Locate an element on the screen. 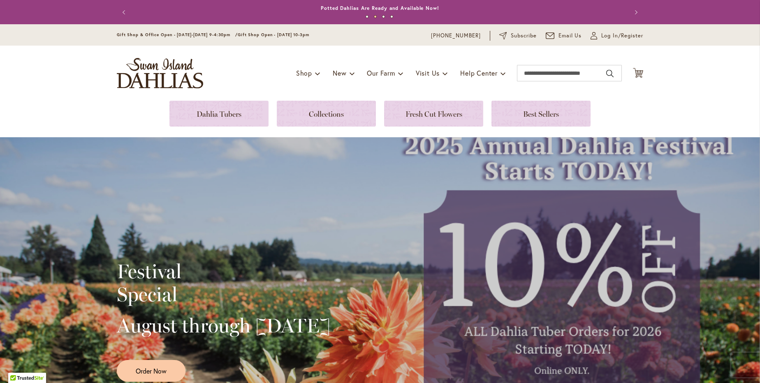 This screenshot has height=383, width=760. button: 4 of 4 is located at coordinates (391, 16).